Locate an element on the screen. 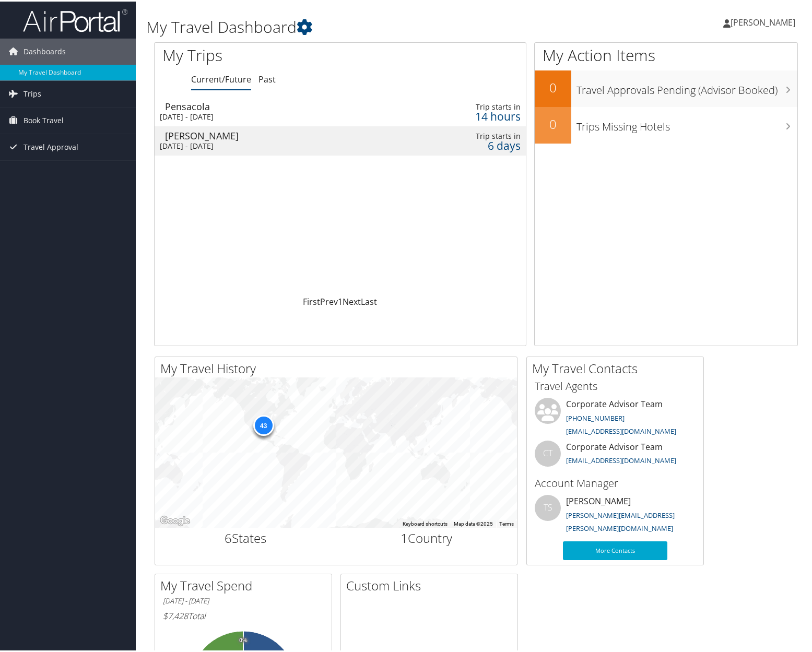 The width and height of the screenshot is (812, 652). span: Trips is located at coordinates (32, 92).